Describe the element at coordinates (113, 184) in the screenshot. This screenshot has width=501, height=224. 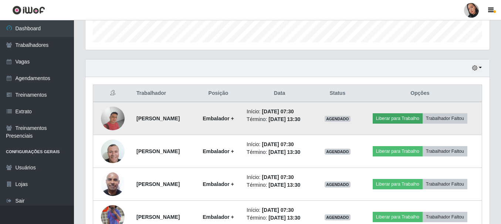
I see `img: 1705935792393.jpeg` at that location.